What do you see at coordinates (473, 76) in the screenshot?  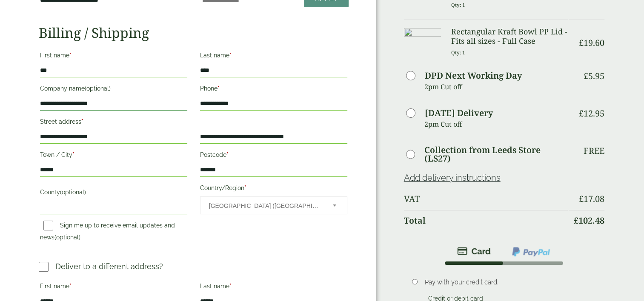 I see `label: DPD Next Working Day` at bounding box center [473, 76].